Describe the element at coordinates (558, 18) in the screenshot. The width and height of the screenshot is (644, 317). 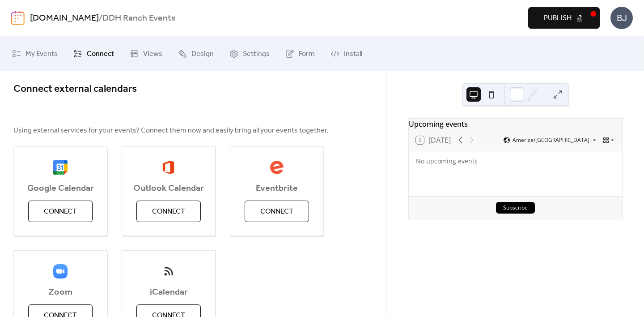
I see `span: Publish` at that location.